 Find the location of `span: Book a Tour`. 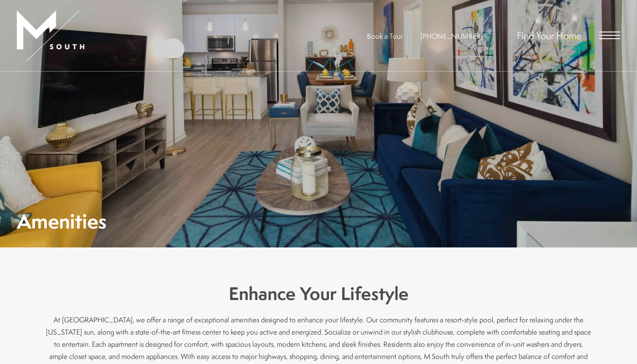

span: Book a Tour is located at coordinates (385, 36).